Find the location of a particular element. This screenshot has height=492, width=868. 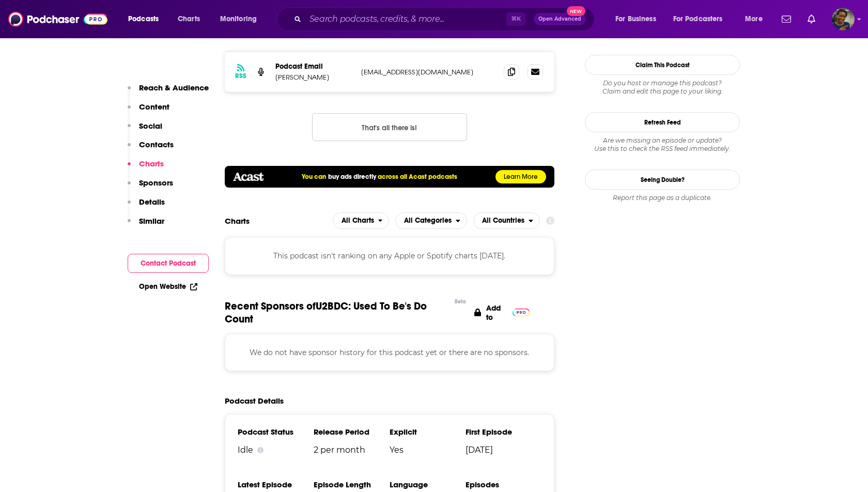

h2: Platforms is located at coordinates (361, 221).